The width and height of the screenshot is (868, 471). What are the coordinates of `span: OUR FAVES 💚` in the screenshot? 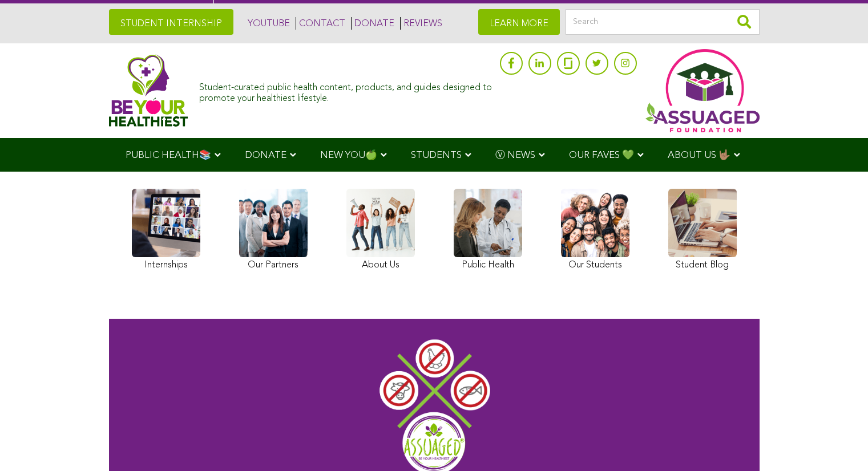 It's located at (601, 155).